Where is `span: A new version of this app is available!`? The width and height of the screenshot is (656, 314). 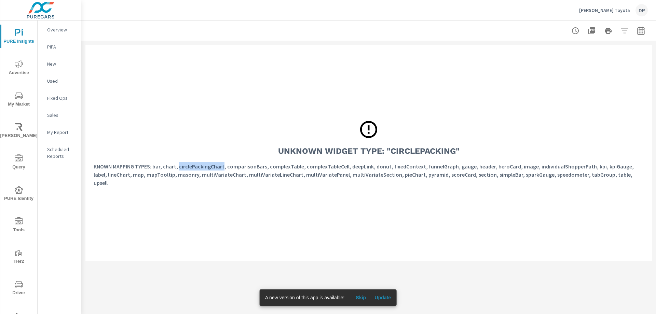 span: A new version of this app is available! is located at coordinates (305, 298).